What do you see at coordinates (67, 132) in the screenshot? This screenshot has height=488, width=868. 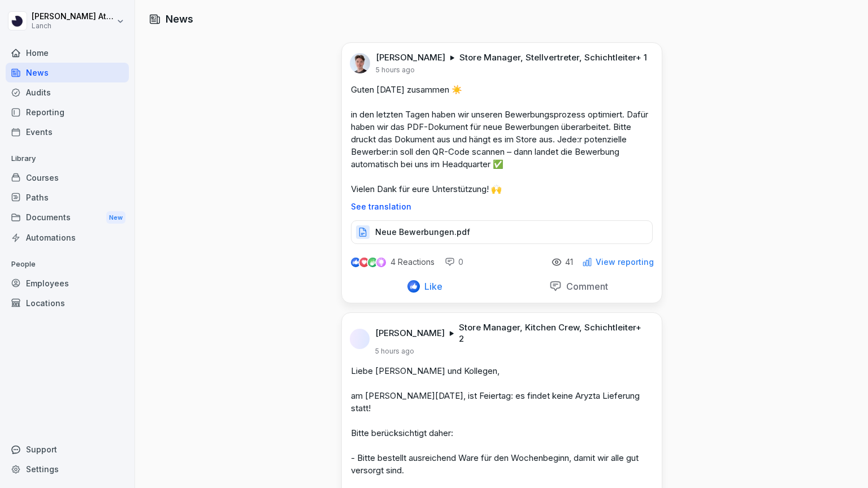 I see `div: Events` at bounding box center [67, 132].